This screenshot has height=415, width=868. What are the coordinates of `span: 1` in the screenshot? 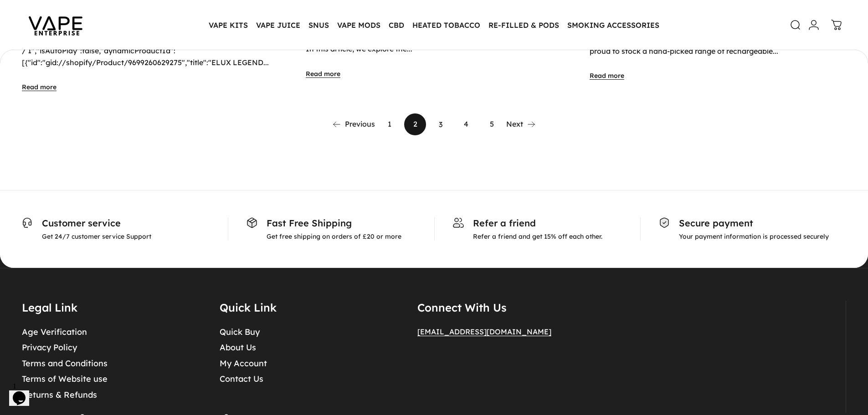 It's located at (5, 7).